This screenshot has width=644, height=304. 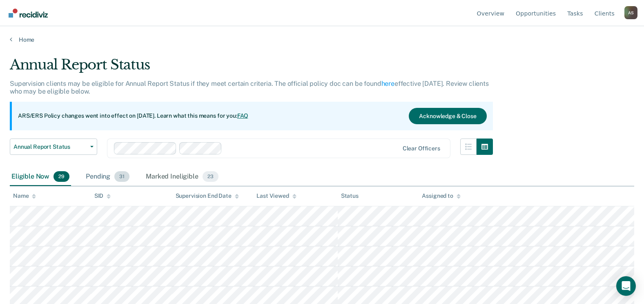 What do you see at coordinates (210, 177) in the screenshot?
I see `span: 23` at bounding box center [210, 177].